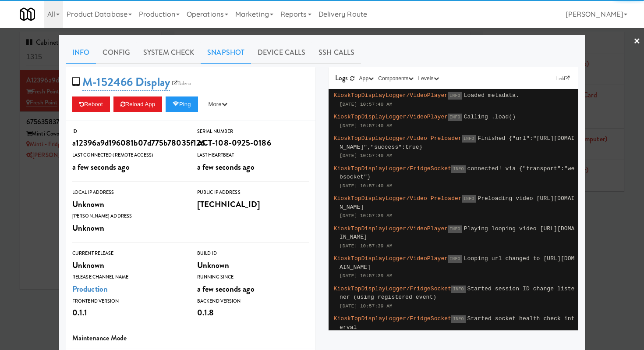  What do you see at coordinates (182, 83) in the screenshot?
I see `a: Balena` at bounding box center [182, 83].